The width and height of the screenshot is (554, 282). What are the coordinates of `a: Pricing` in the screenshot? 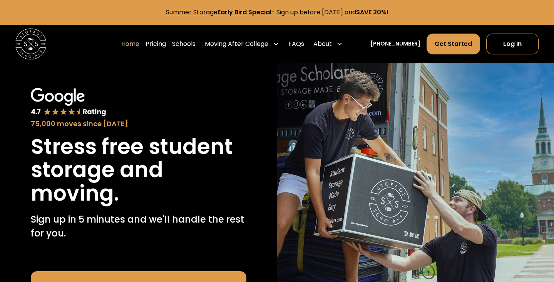 It's located at (156, 44).